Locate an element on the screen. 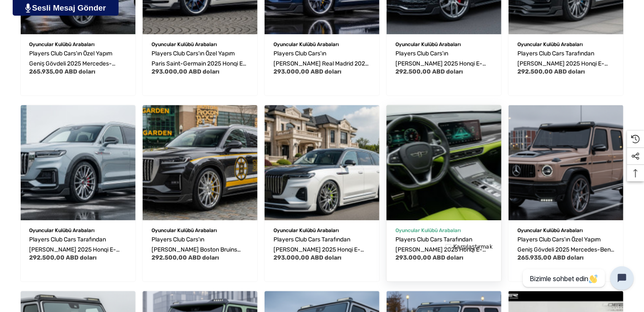 The height and width of the screenshot is (312, 644). img: Players Club Cars Tarafından Özel Yapım 2025 Honqi E-HS9 | REF EHS90827202503 is located at coordinates (78, 163).